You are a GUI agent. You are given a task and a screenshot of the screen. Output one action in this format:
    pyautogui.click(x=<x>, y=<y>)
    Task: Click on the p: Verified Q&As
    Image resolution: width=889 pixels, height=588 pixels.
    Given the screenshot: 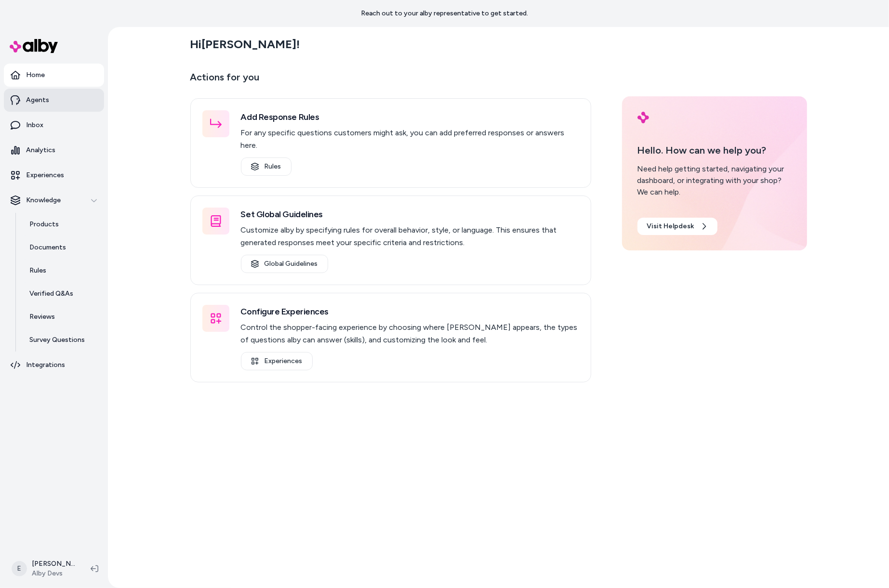 What is the action you would take?
    pyautogui.click(x=51, y=294)
    